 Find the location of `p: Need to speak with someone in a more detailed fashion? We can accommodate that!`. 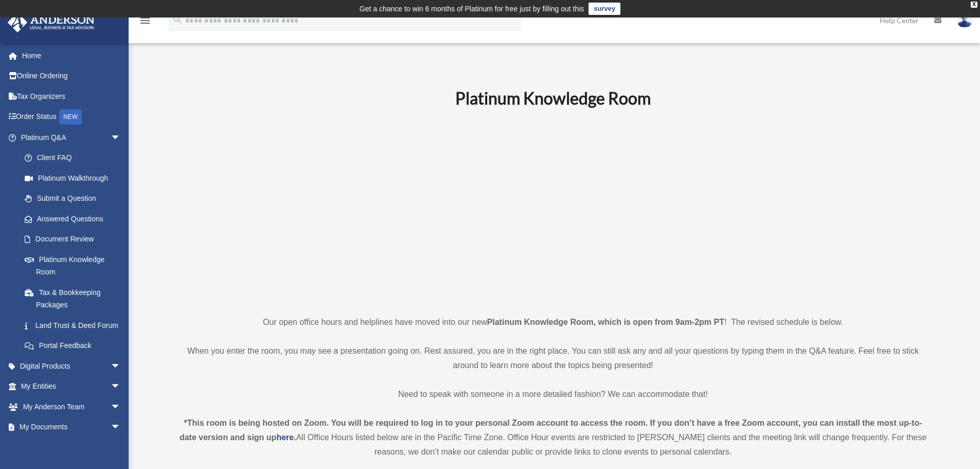

p: Need to speak with someone in a more detailed fashion? We can accommodate that! is located at coordinates (553, 394).